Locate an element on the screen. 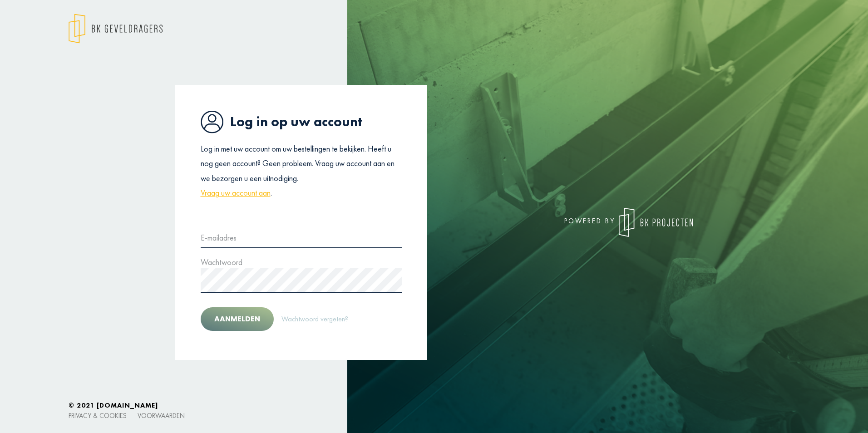  p: Log in met uw account om uw bestellingen te bekijken. Heeft u nog geen account? Geen probleem. Vr... is located at coordinates (301, 171).